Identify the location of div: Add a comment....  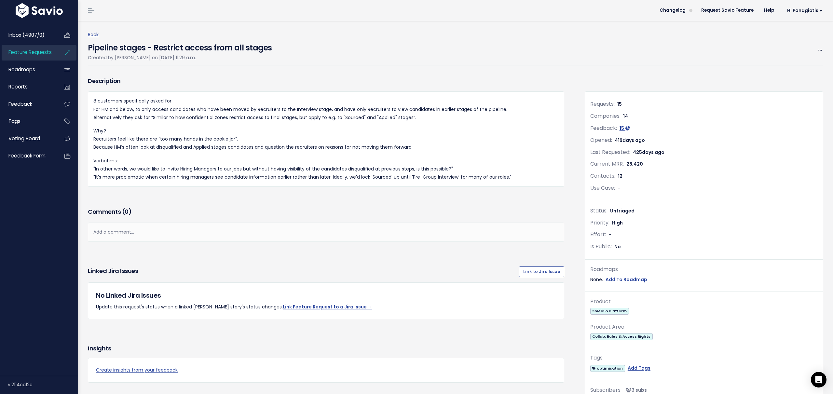
(326, 232).